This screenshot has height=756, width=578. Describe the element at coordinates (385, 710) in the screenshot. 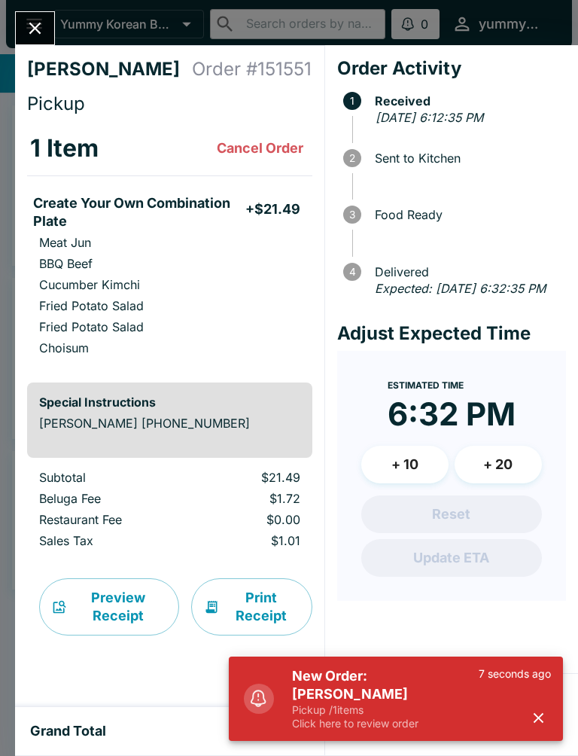

I see `p: Pickup / 1 items` at that location.